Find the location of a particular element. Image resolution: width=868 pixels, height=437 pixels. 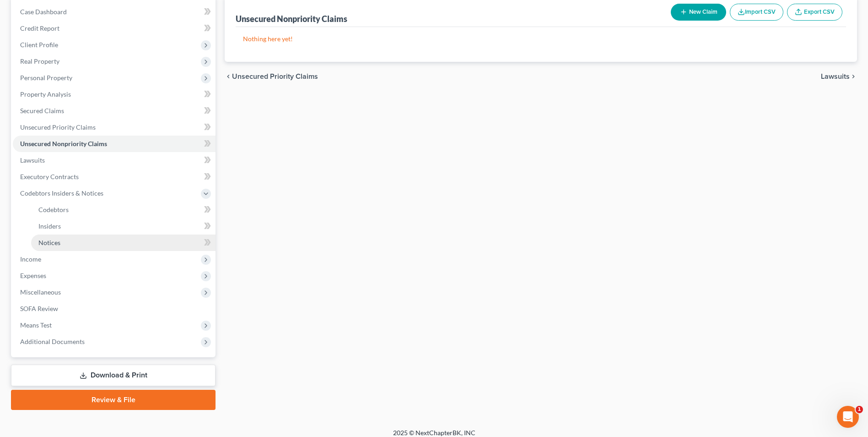

span: Real Property is located at coordinates (40, 61).